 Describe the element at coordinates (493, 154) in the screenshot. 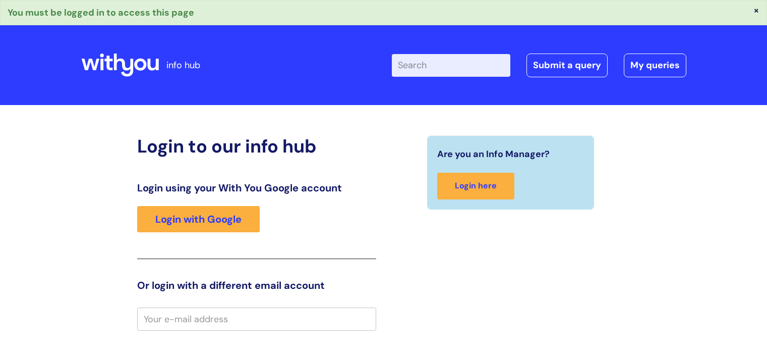

I see `span: Are you an Info Manager?` at that location.